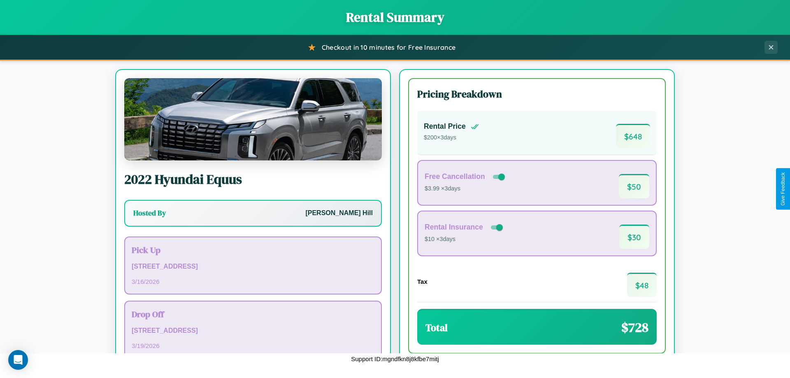 The width and height of the screenshot is (790, 378). What do you see at coordinates (634, 186) in the screenshot?
I see `span: $ 50` at bounding box center [634, 186].